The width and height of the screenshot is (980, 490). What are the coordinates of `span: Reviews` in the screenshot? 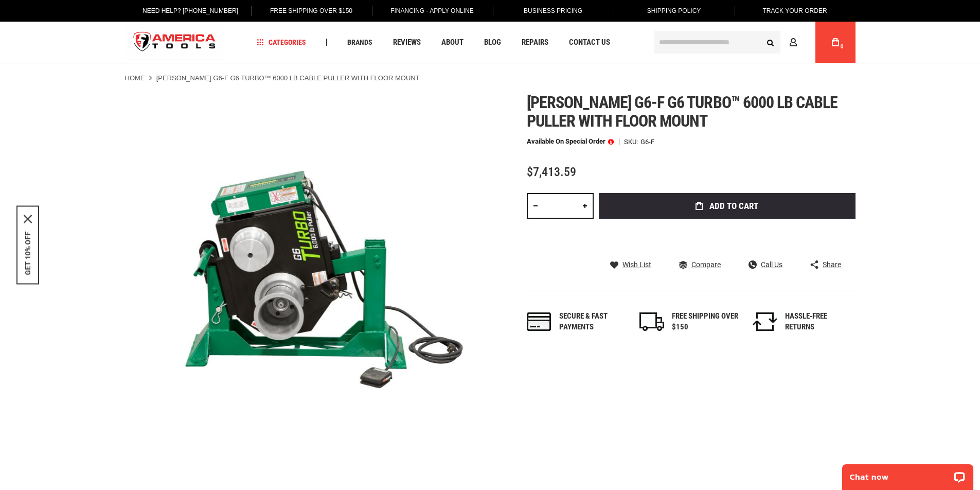 It's located at (407, 42).